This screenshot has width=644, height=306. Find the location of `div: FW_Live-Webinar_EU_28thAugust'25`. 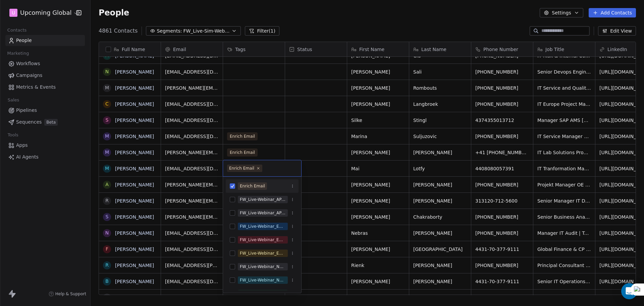

div: FW_Live-Webinar_EU_28thAugust'25 is located at coordinates (262, 253).